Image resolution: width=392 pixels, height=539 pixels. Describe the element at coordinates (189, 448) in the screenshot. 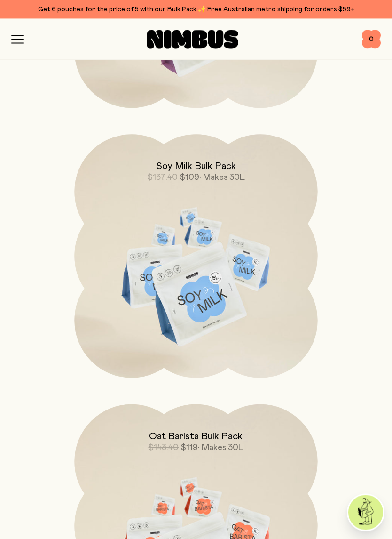

I see `span: $119` at that location.